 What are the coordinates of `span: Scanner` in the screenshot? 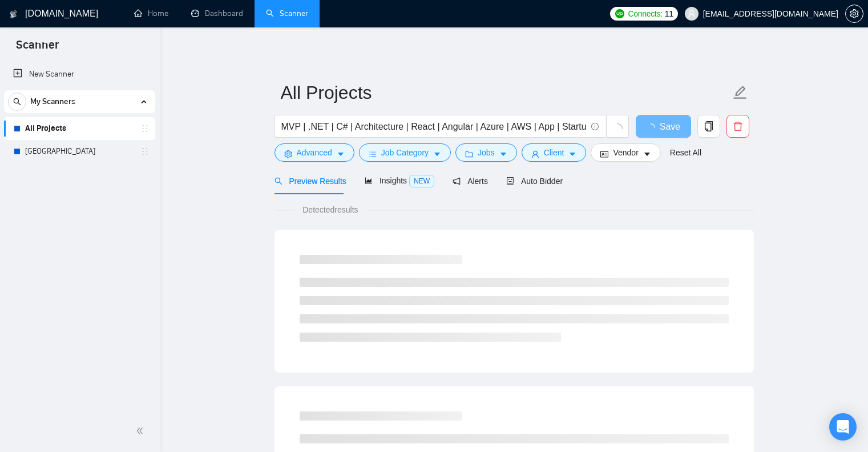 It's located at (37, 48).